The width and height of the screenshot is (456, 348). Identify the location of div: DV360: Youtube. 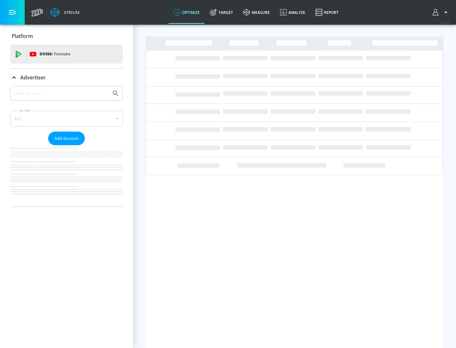
(66, 54).